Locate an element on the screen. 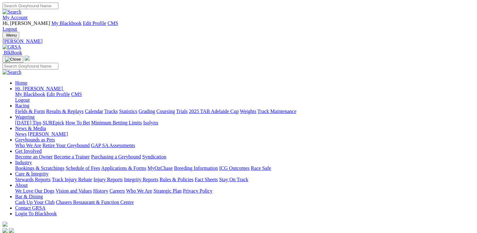  a: Login To Blackbook is located at coordinates (36, 213).